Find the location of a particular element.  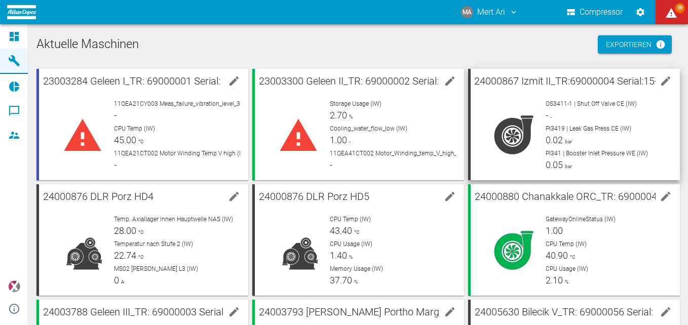

span: 43.40 is located at coordinates (341, 230).